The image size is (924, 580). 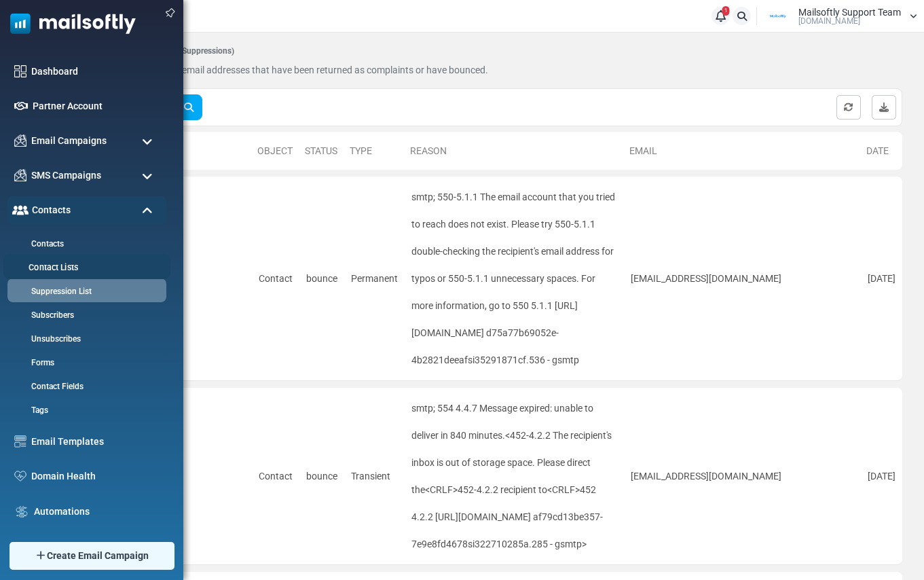 I want to click on a: Reason, so click(x=429, y=151).